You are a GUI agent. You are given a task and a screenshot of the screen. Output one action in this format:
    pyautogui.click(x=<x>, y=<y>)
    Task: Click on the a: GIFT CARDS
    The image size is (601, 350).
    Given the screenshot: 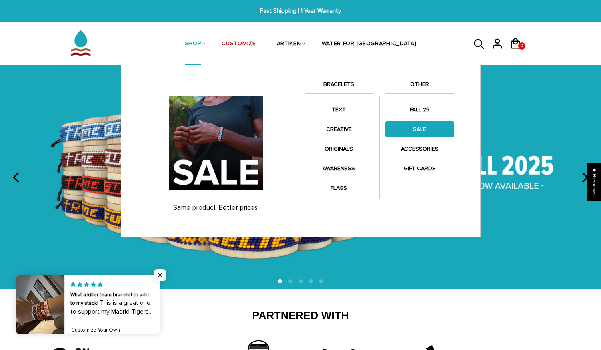 What is the action you would take?
    pyautogui.click(x=420, y=168)
    